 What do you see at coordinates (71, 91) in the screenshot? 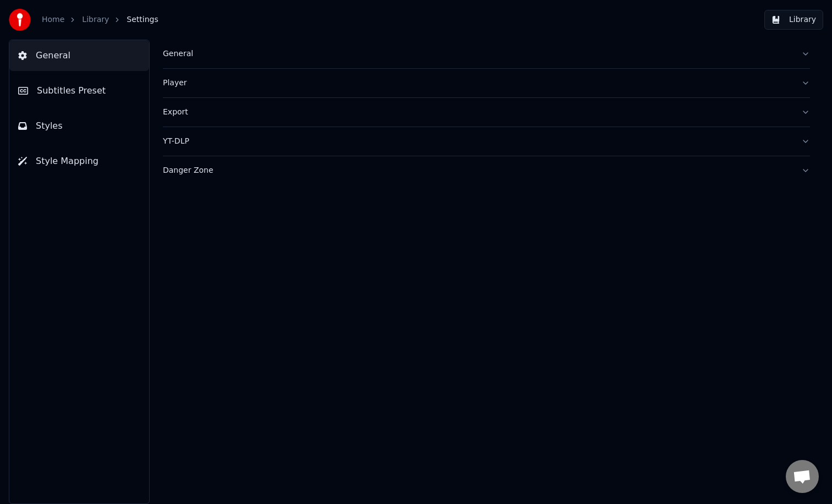
I see `span: Subtitles Preset` at bounding box center [71, 91].